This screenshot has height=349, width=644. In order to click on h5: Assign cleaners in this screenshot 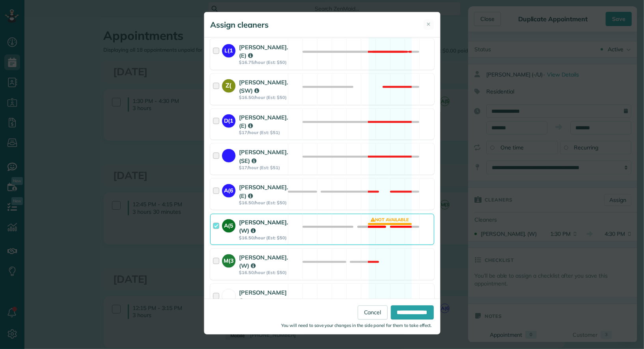, I will do `click(240, 24)`.